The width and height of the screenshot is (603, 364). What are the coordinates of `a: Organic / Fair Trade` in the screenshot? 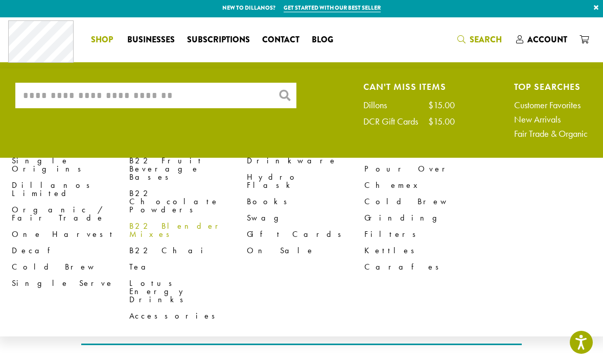 It's located at (71, 214).